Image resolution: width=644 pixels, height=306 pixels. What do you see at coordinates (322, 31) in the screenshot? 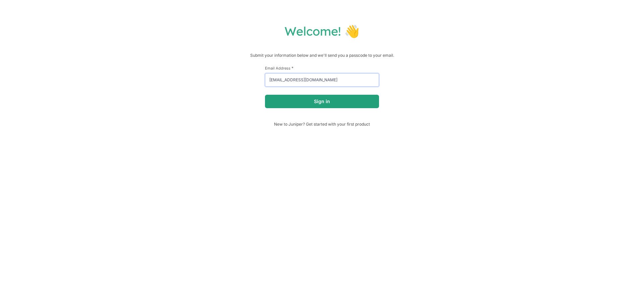
I see `h1: Welcome! 👋` at bounding box center [322, 31].